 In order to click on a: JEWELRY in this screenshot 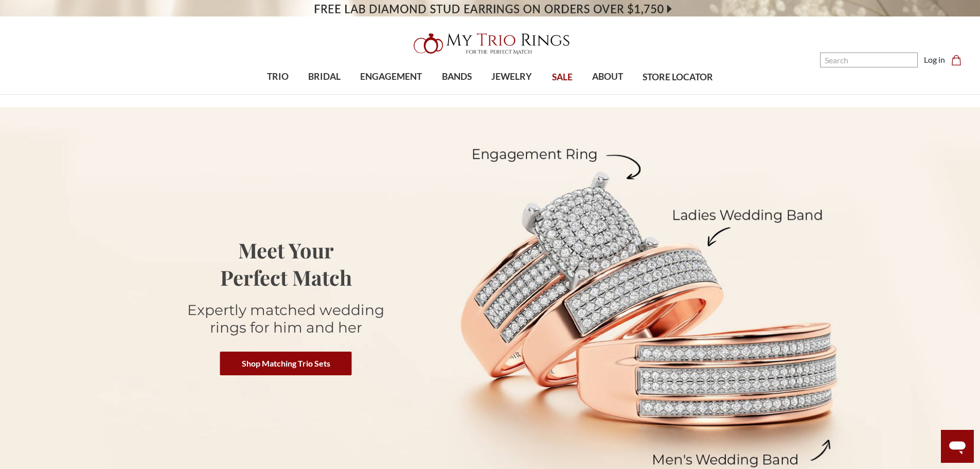, I will do `click(511, 76)`.